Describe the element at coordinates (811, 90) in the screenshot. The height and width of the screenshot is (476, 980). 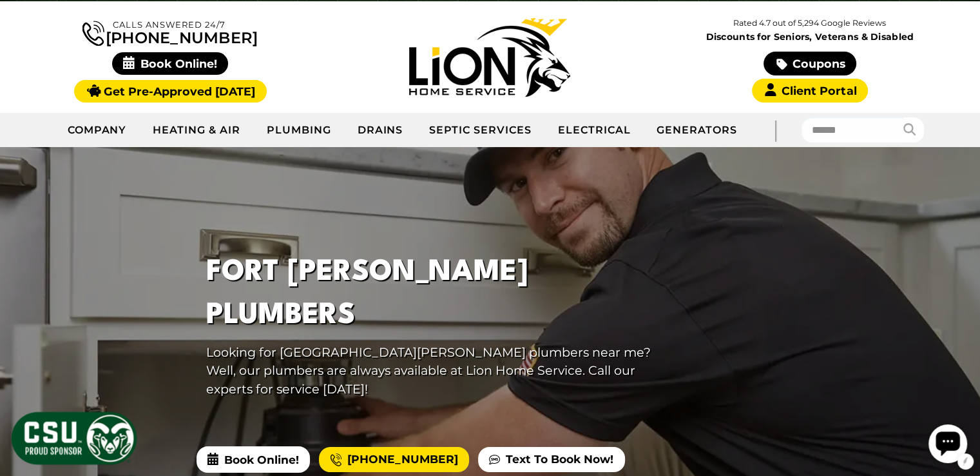
I see `a: Client Portal` at that location.